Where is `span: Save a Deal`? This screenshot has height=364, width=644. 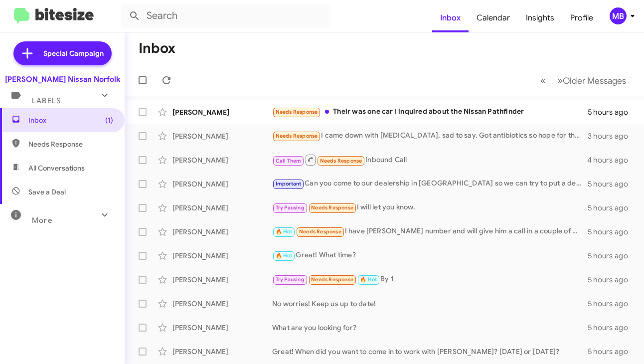
span: Save a Deal is located at coordinates (47, 192).